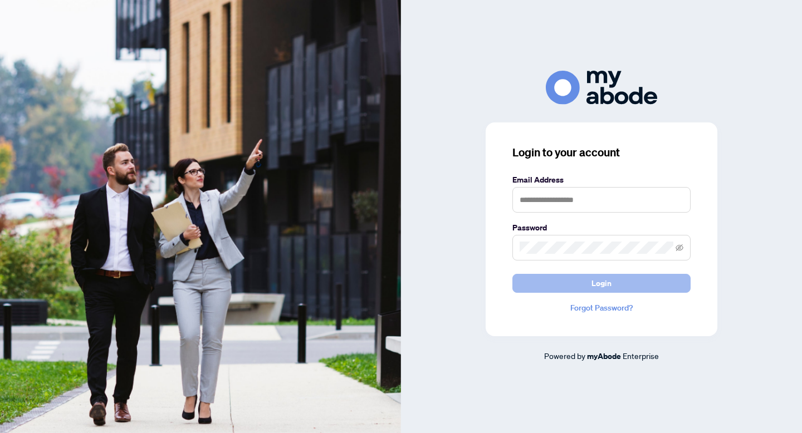 The width and height of the screenshot is (802, 433). Describe the element at coordinates (601, 180) in the screenshot. I see `label: Email Address` at that location.